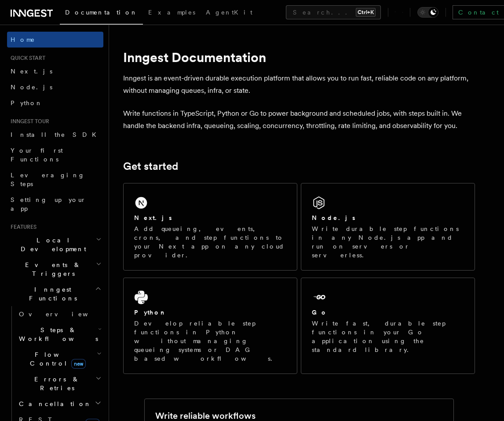 The image size is (504, 421). Describe the element at coordinates (64, 314) in the screenshot. I see `span: Overview` at that location.